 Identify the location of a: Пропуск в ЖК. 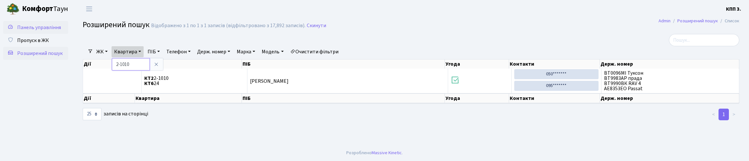
(36, 41).